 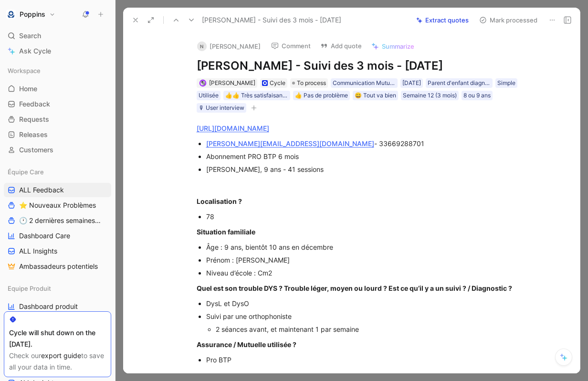 I want to click on div: Équipe CareALL Feedback⭐ Nouveaux Problèmes🕐 2 dernières semaines - OccurencesDashboard CareALL I..., so click(x=58, y=219).